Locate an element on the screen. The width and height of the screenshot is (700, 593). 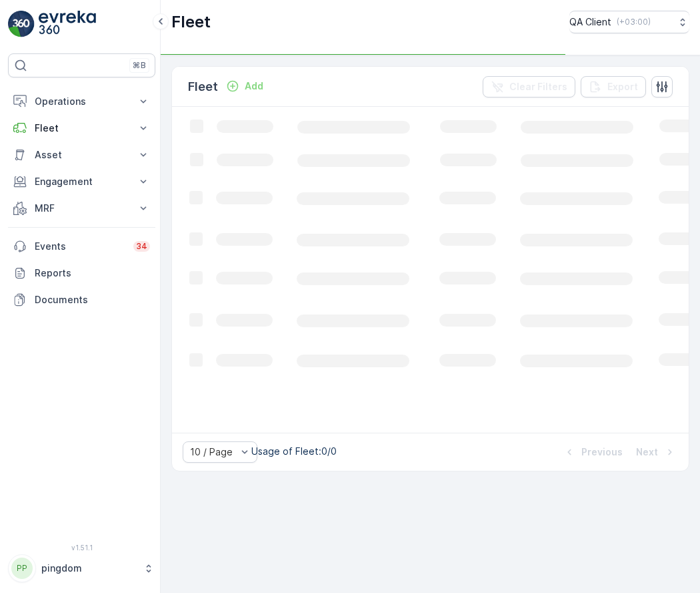
p: Export is located at coordinates (623, 87).